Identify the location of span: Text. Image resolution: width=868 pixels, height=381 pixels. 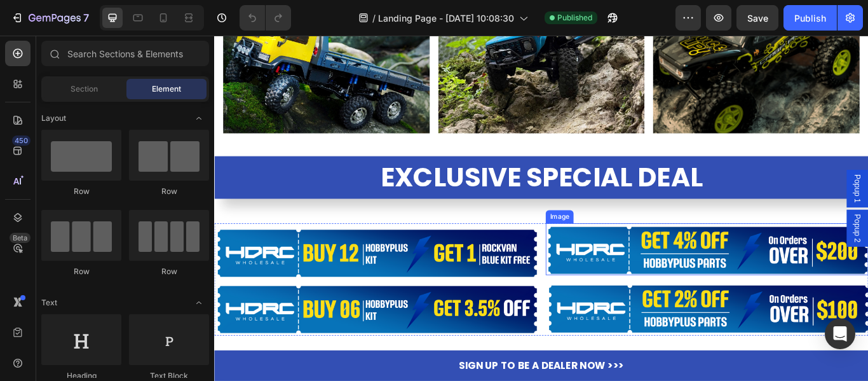
(49, 303).